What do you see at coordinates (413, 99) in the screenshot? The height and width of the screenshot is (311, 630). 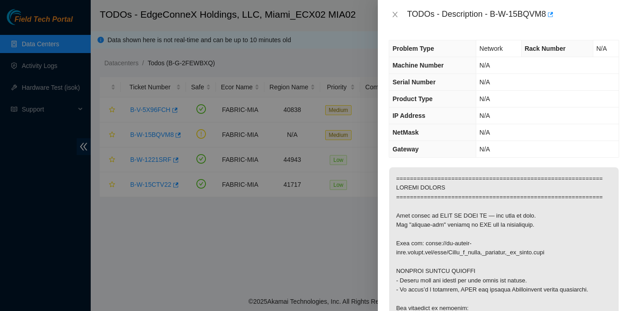 I see `span: Product Type` at bounding box center [413, 99].